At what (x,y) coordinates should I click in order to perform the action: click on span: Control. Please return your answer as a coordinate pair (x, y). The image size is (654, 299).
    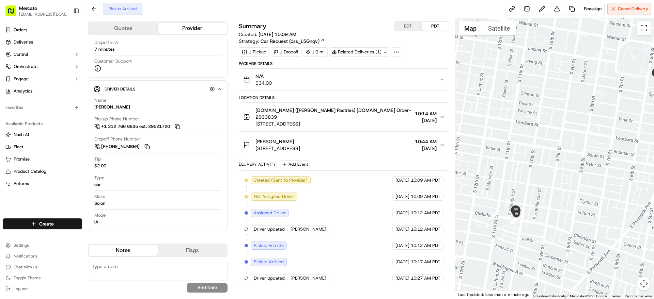
    Looking at the image, I should click on (21, 54).